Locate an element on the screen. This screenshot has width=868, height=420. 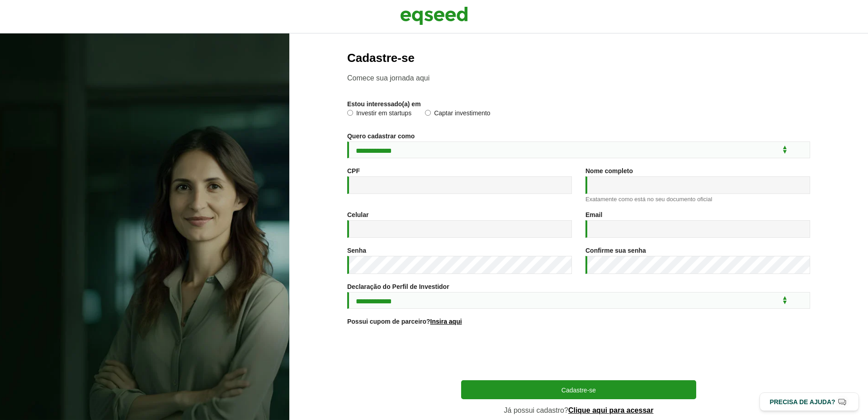
p: Já possui cadastro? is located at coordinates (579, 410).